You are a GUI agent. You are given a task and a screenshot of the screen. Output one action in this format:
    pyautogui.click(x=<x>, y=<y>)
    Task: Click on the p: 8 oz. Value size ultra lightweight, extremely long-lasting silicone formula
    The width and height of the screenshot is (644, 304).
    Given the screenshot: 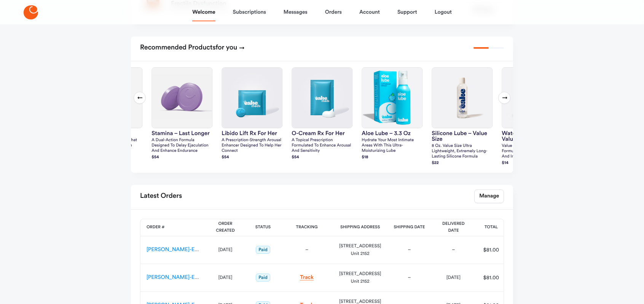 What is the action you would take?
    pyautogui.click(x=462, y=151)
    